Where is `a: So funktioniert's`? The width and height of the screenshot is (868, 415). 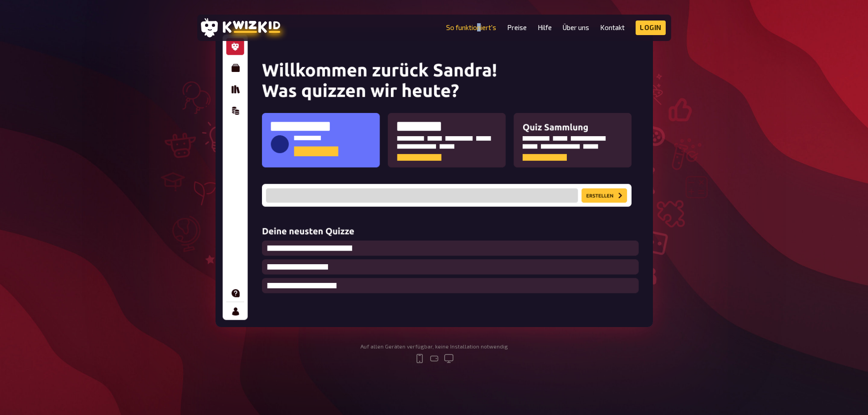 a: So funktioniert's is located at coordinates (471, 27).